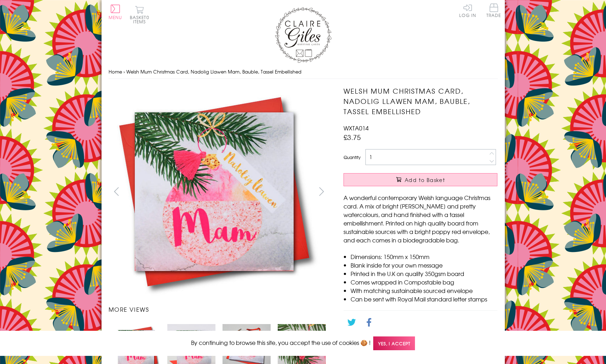 This screenshot has height=364, width=606. Describe the element at coordinates (424, 265) in the screenshot. I see `li: Blank inside for your own message` at that location.